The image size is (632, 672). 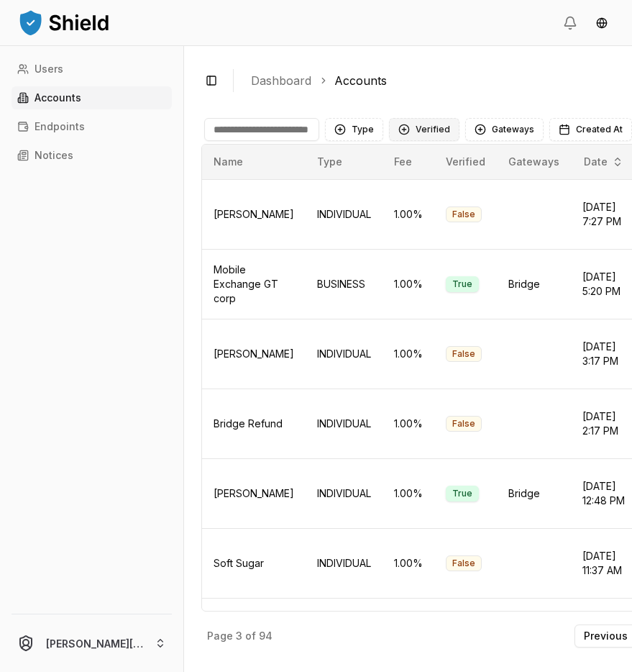 I want to click on button: Date, so click(x=603, y=162).